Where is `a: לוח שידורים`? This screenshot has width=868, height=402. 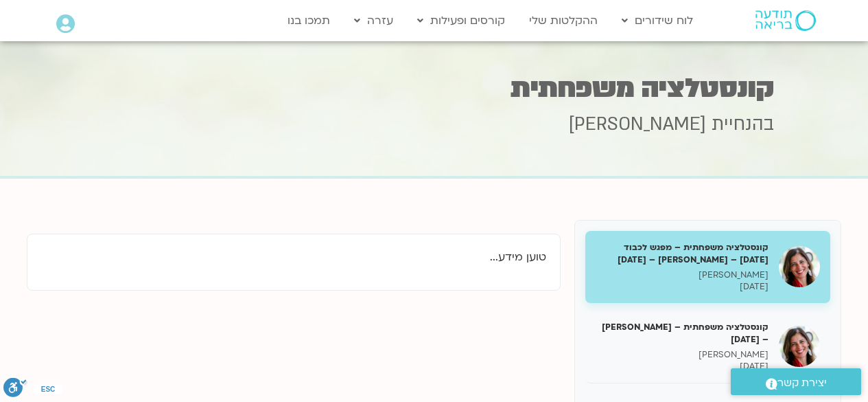
a: לוח שידורים is located at coordinates (657, 21).